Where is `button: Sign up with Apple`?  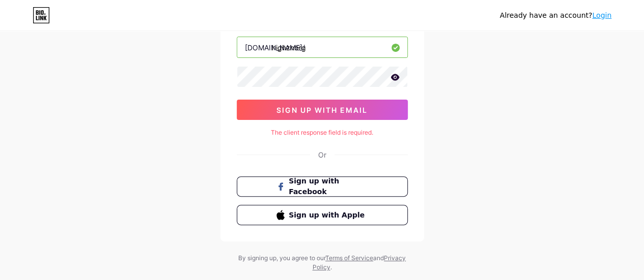 button: Sign up with Apple is located at coordinates (322, 215).